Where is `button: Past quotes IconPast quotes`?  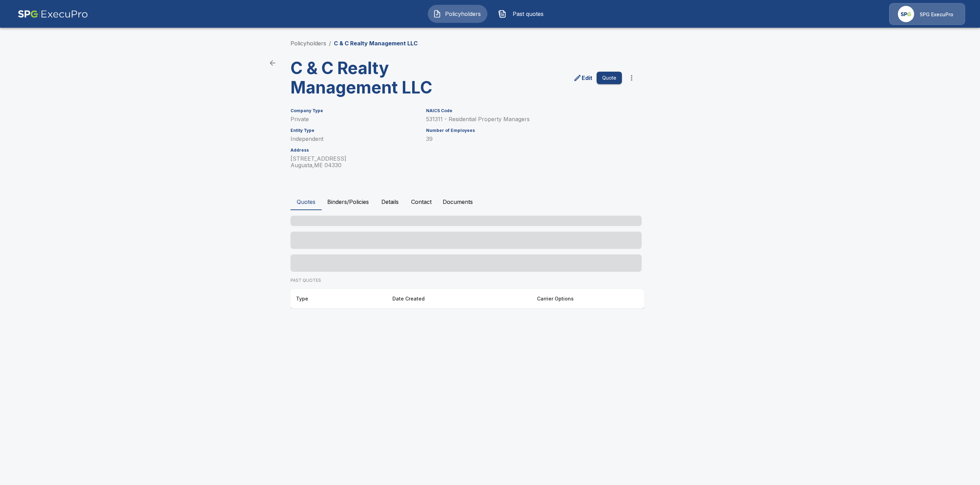 button: Past quotes IconPast quotes is located at coordinates (523, 14).